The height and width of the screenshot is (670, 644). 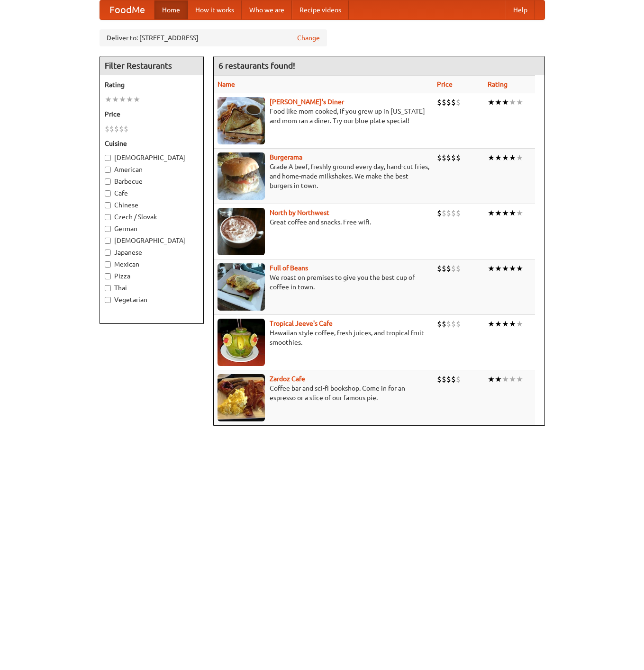 What do you see at coordinates (323, 338) in the screenshot?
I see `p: Hawaiian style coffee, fresh juices, and tropical fruit smoothies.` at bounding box center [323, 338].